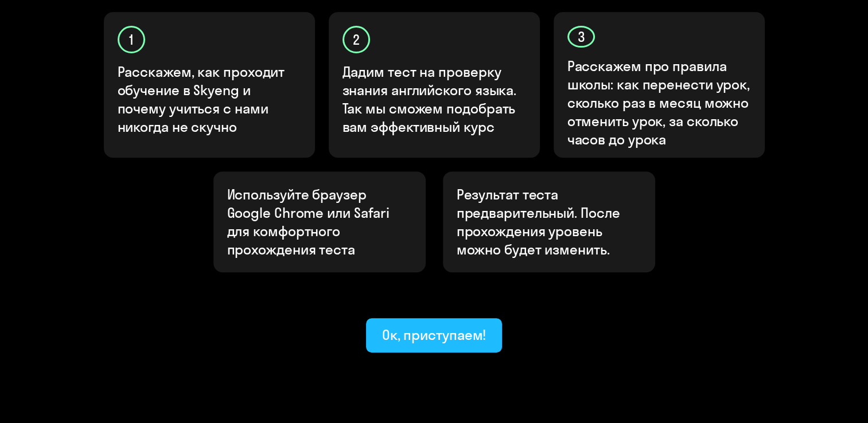 This screenshot has height=423, width=868. Describe the element at coordinates (435, 99) in the screenshot. I see `p: Дадим тест на проверку знания английского языка. Так мы сможем подобрать вам эффективный курс` at that location.